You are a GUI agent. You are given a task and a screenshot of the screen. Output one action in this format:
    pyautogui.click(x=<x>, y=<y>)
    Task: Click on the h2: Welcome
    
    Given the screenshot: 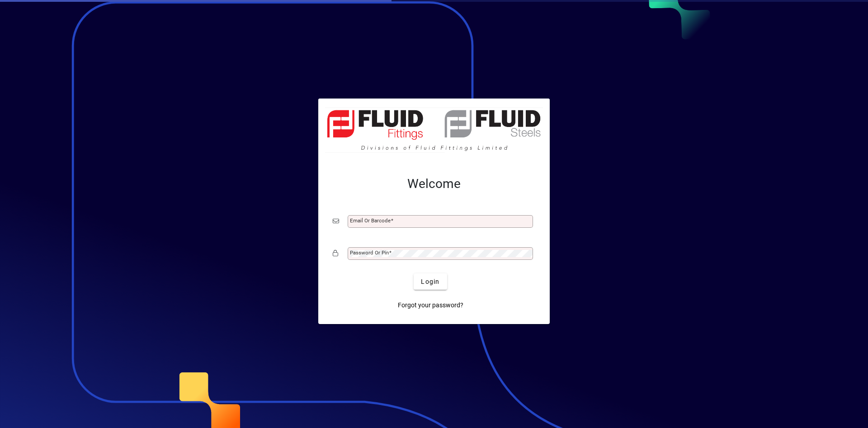 What is the action you would take?
    pyautogui.click(x=434, y=184)
    